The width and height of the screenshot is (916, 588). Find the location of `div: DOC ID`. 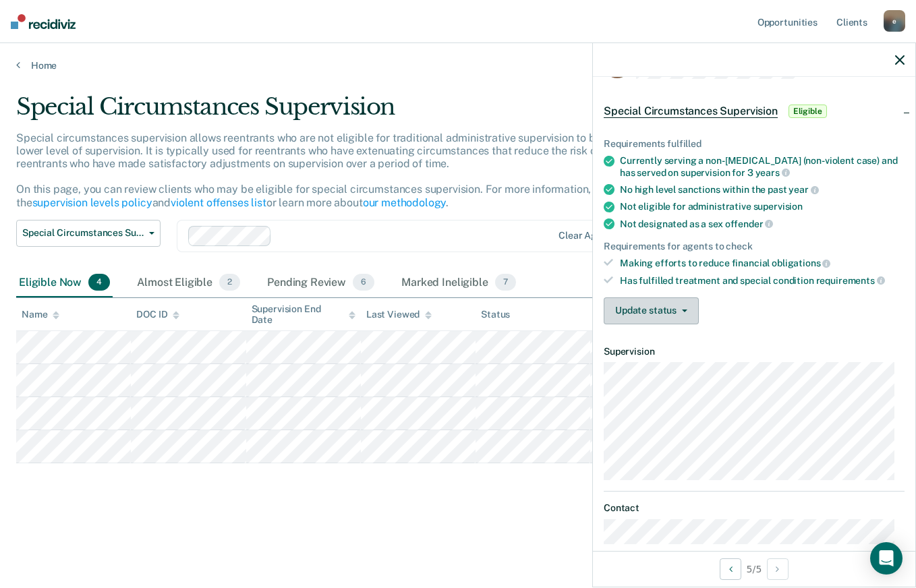

div: DOC ID is located at coordinates (158, 314).